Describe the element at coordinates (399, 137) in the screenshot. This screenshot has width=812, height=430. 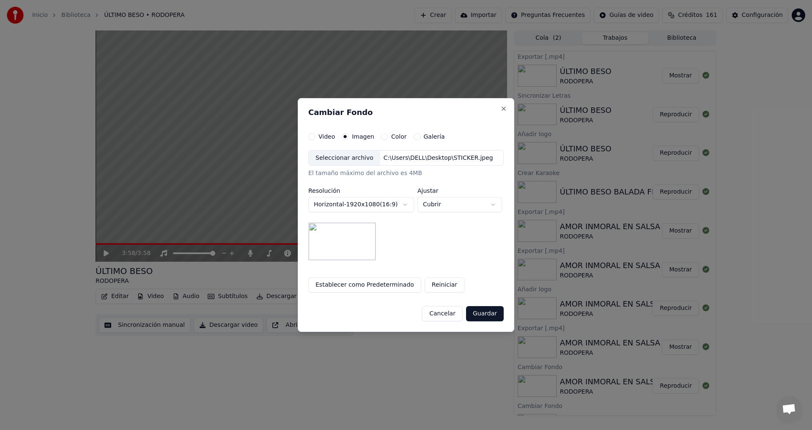
I see `label: Color` at that location.